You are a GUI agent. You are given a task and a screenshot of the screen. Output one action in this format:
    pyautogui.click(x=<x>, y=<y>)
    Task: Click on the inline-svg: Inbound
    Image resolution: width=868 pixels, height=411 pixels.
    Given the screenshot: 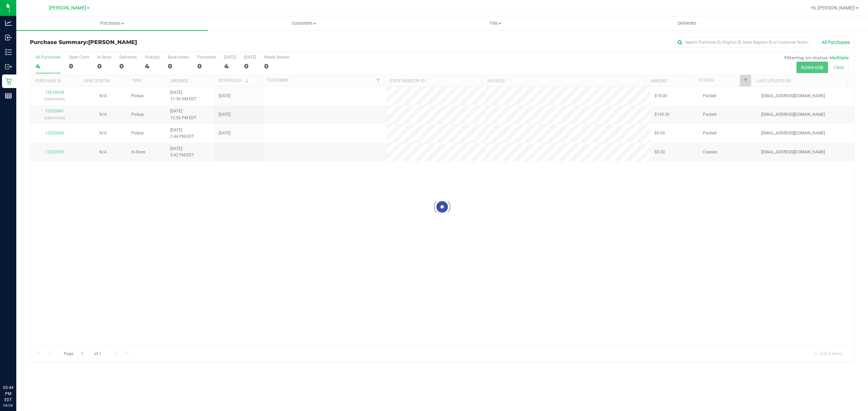 What is the action you would take?
    pyautogui.click(x=9, y=37)
    